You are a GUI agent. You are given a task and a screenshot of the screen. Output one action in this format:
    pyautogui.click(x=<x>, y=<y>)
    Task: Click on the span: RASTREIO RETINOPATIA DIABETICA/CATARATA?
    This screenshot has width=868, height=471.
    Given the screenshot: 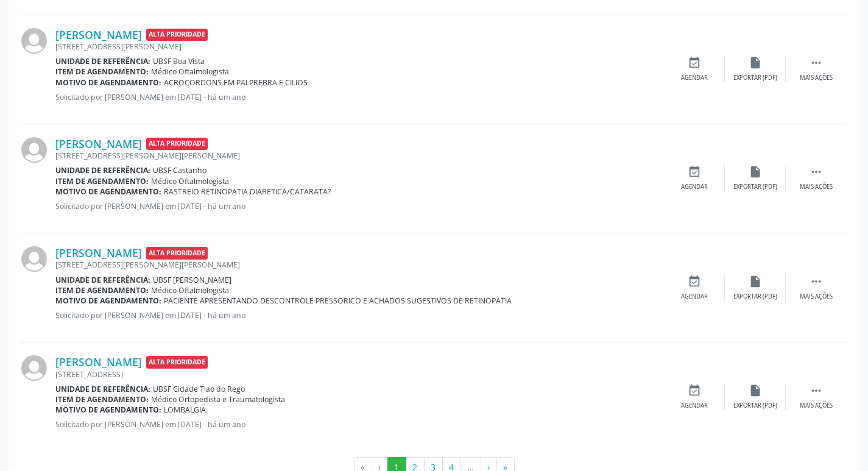 What is the action you would take?
    pyautogui.click(x=247, y=192)
    